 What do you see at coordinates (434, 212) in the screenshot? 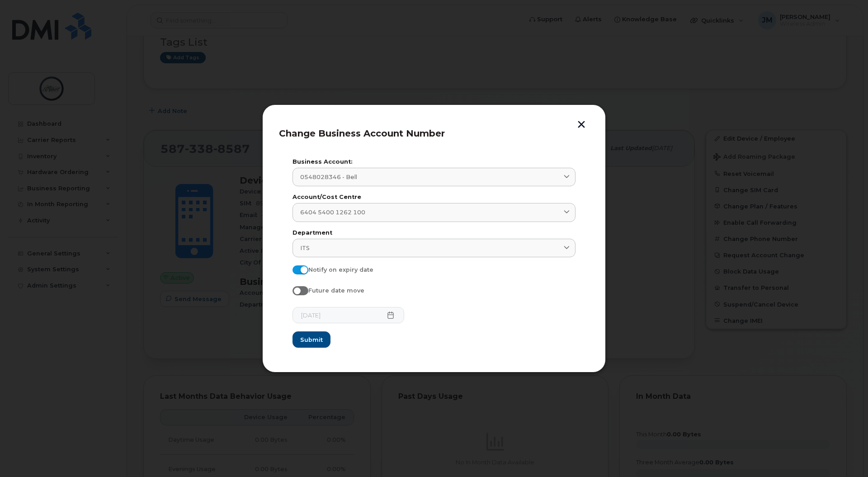
I see `a: 6404 5400 1262 100` at bounding box center [434, 212].